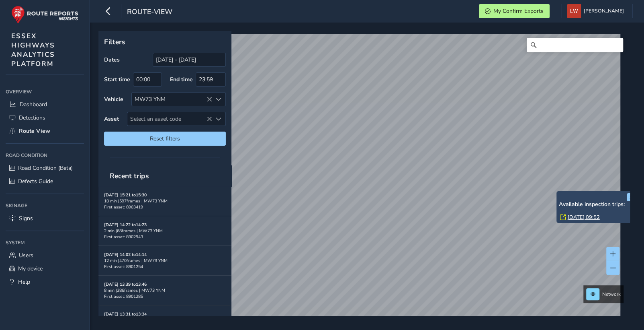  Describe the element at coordinates (24, 282) in the screenshot. I see `span: Help` at that location.